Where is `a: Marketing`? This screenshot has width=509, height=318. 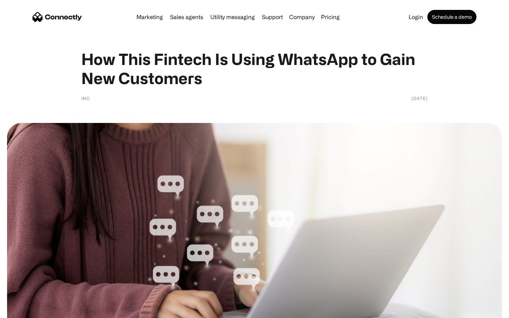
a: Marketing is located at coordinates (150, 17).